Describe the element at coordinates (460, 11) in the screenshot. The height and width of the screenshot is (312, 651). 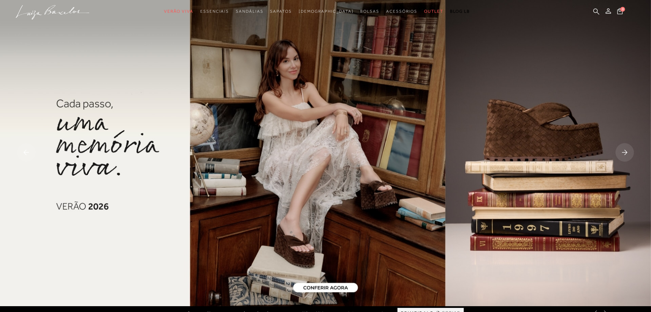
I see `a: BLOG LB` at that location.